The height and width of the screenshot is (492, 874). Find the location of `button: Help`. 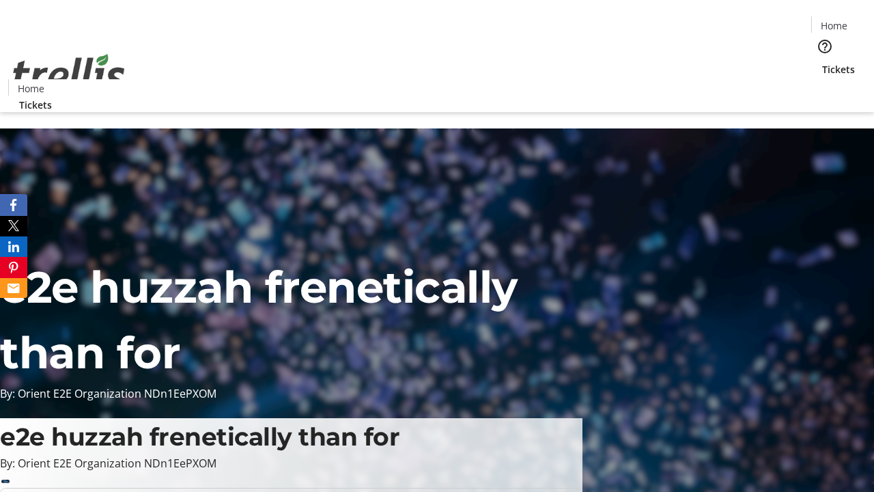

button: Help is located at coordinates (825, 46).